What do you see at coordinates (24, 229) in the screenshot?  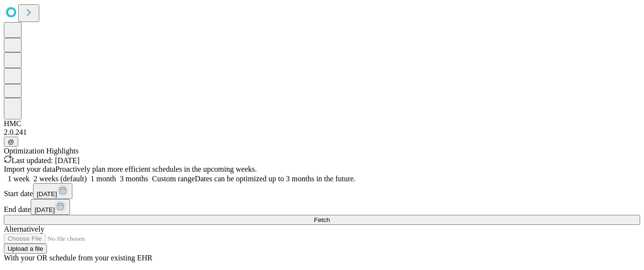 I see `span: Alternatively` at bounding box center [24, 229].